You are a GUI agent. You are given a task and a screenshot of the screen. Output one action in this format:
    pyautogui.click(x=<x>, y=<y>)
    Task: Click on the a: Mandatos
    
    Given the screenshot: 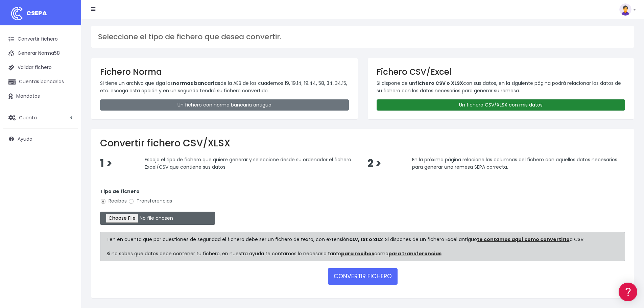 What is the action you would take?
    pyautogui.click(x=40, y=97)
    